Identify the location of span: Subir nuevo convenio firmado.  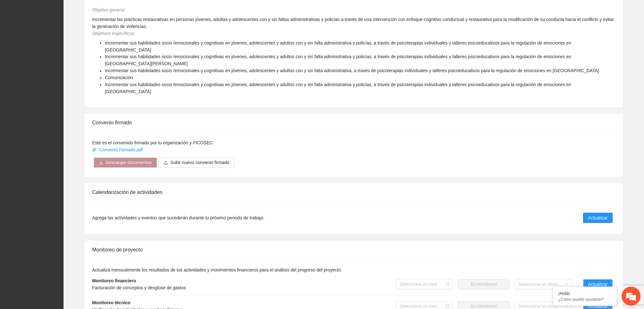
(200, 163).